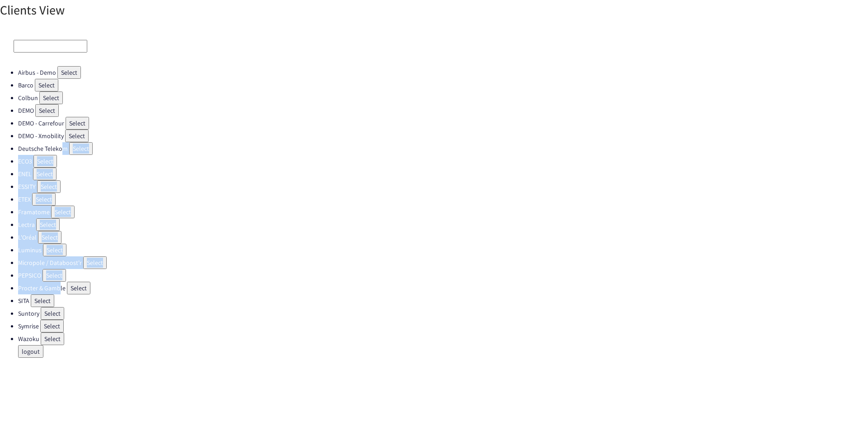  What do you see at coordinates (443, 212) in the screenshot?
I see `li: Framatome` at bounding box center [443, 212].